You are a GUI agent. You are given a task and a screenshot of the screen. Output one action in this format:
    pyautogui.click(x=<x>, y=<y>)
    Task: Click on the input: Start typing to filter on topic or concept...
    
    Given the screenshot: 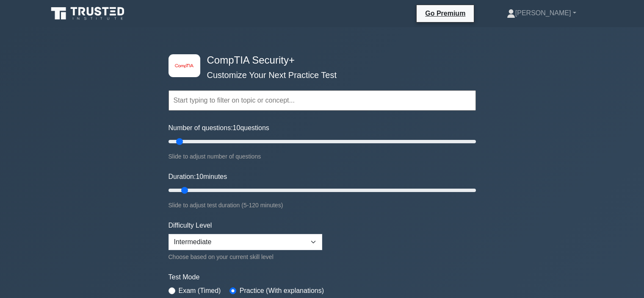 What is the action you would take?
    pyautogui.click(x=322, y=100)
    